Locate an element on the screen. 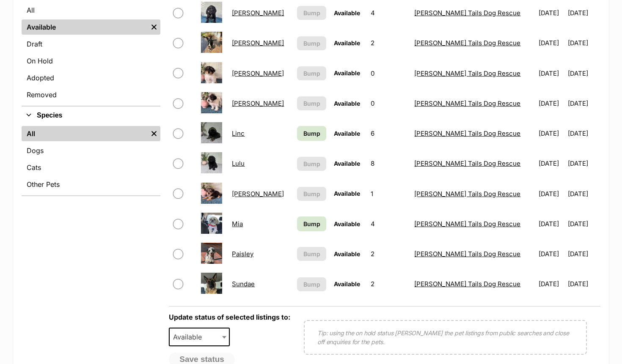  a: Dogs is located at coordinates (91, 150).